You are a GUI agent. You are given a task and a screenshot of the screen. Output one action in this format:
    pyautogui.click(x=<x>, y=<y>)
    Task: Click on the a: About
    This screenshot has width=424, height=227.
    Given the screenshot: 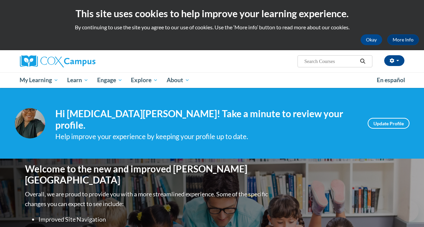 What is the action you would take?
    pyautogui.click(x=178, y=80)
    